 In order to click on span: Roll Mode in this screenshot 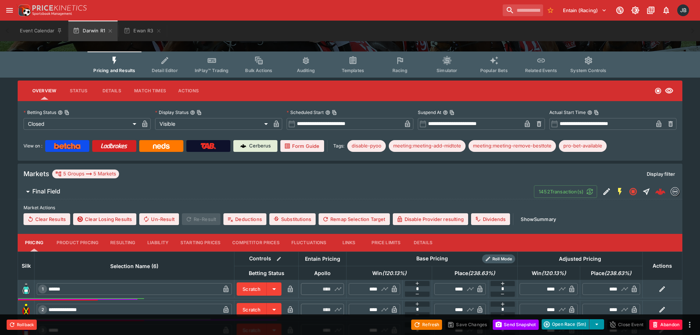, I will do `click(502, 259)`.